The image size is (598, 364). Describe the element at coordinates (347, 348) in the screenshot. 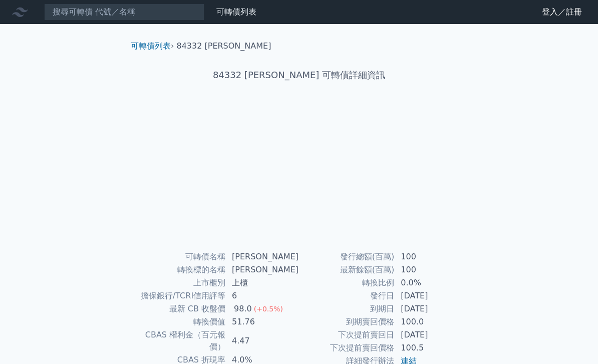

I see `td: 下次提前賣回價格` at that location.